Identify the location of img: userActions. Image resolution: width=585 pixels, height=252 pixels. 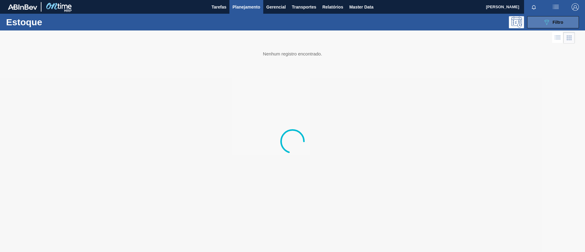
(556, 7).